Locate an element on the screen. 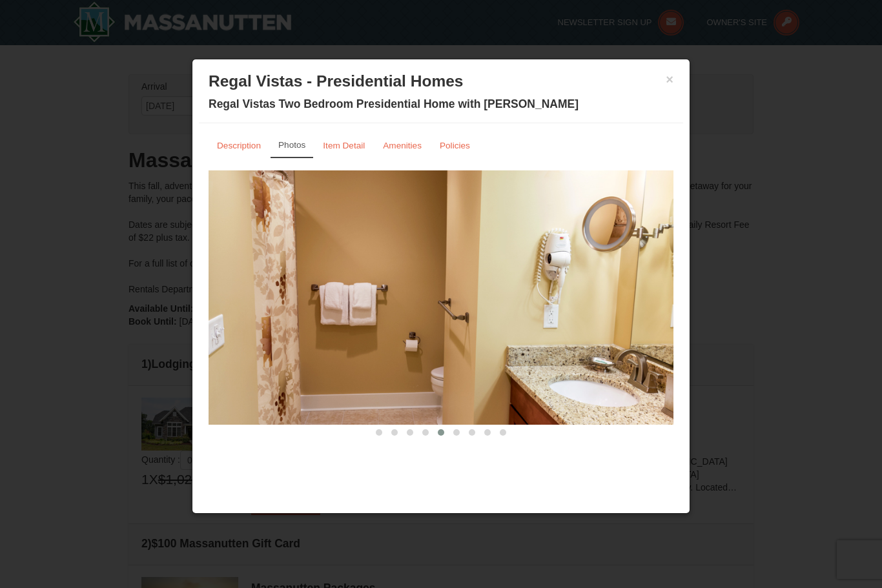 The image size is (882, 588). small: Policies is located at coordinates (455, 145).